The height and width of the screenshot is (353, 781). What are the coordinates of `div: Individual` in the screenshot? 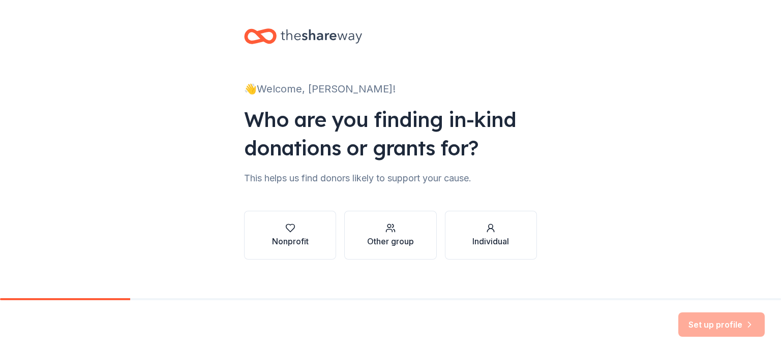 It's located at (490, 241).